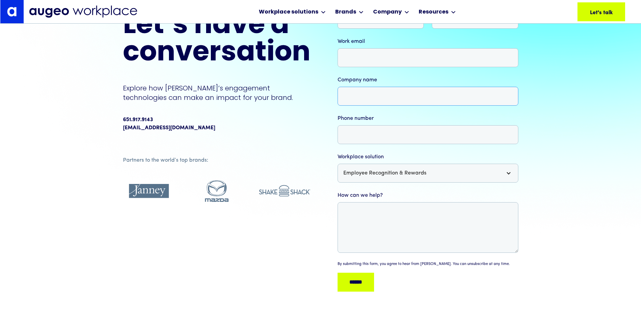 The image size is (641, 322). What do you see at coordinates (387, 12) in the screenshot?
I see `div: Company` at bounding box center [387, 12].